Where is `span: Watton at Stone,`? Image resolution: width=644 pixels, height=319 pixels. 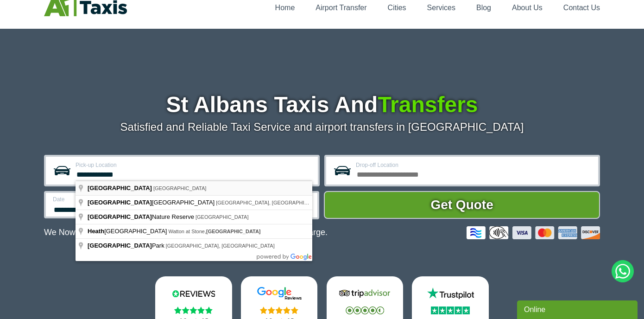
span: Watton at Stone, is located at coordinates (214, 231).